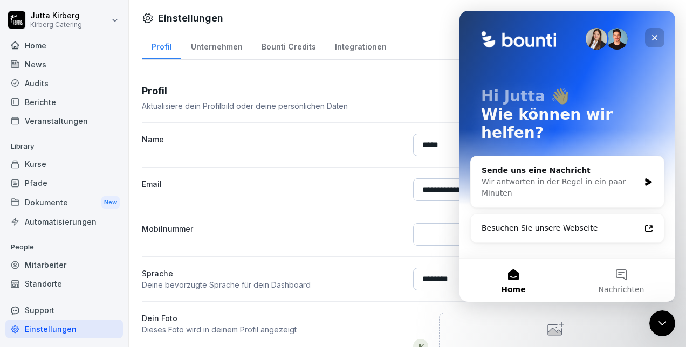  Describe the element at coordinates (272, 273) in the screenshot. I see `p: Sprache` at that location.